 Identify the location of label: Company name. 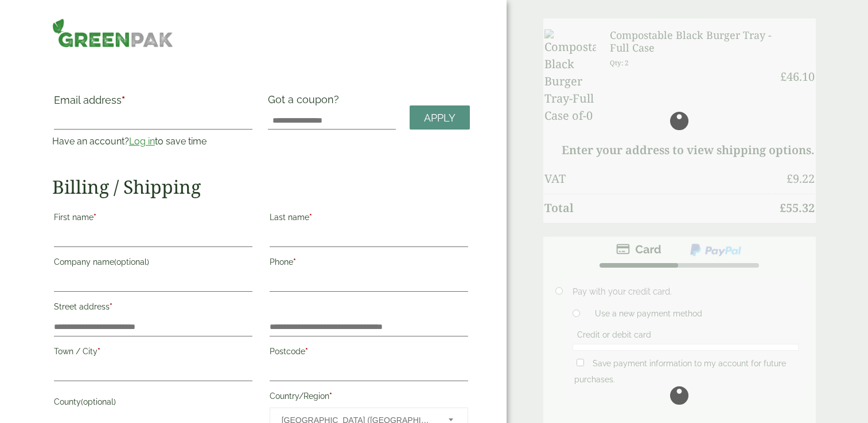
(153, 264).